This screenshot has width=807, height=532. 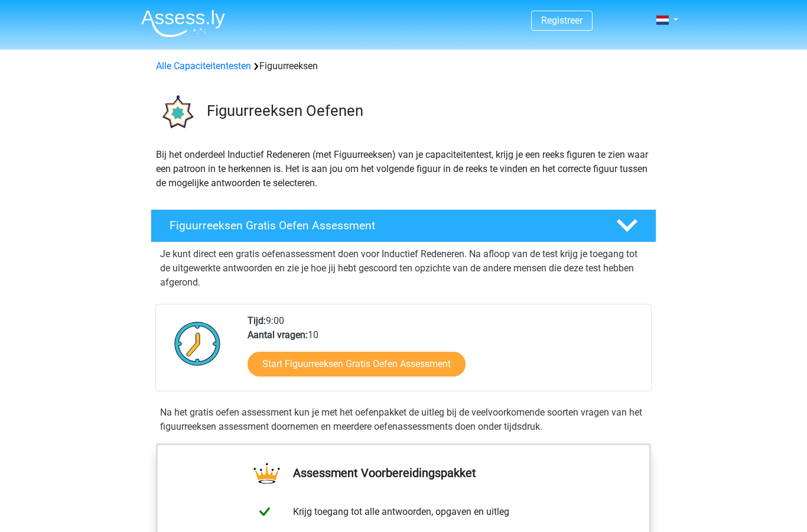 What do you see at coordinates (257, 320) in the screenshot?
I see `b: Tijd:` at bounding box center [257, 320].